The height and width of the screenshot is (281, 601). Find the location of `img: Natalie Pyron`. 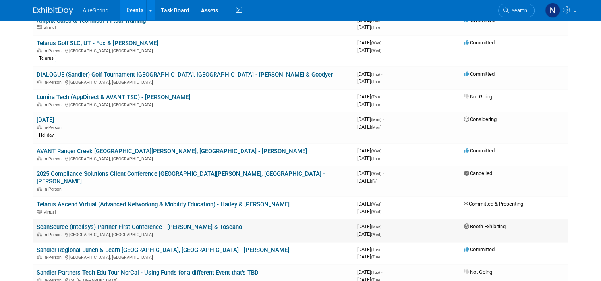

img: Natalie Pyron is located at coordinates (552, 10).